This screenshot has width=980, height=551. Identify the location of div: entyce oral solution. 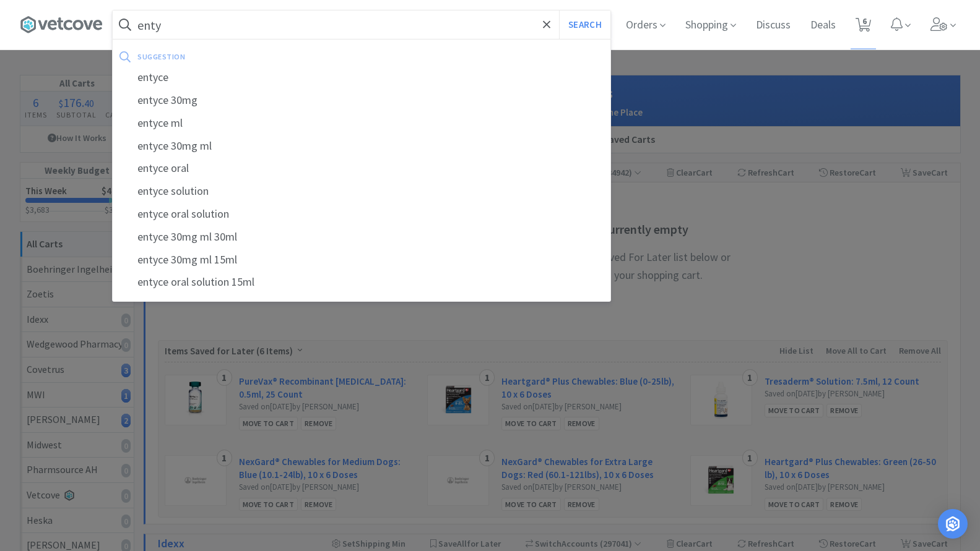
(362, 214).